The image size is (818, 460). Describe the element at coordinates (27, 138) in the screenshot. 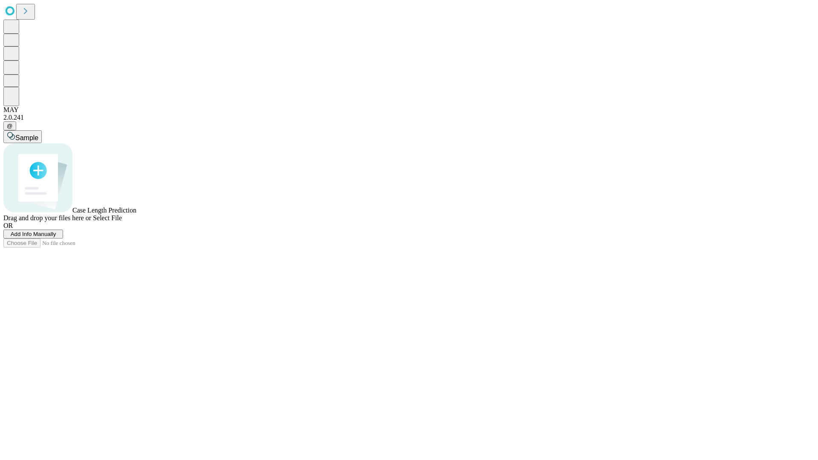

I see `span: Sample` at that location.